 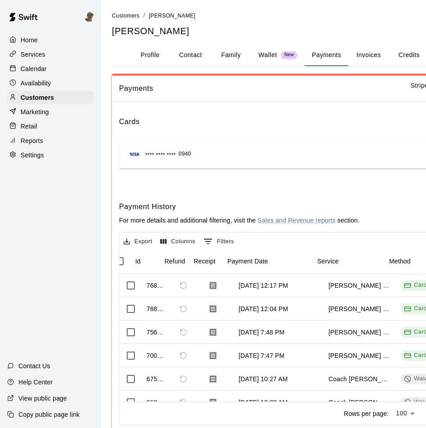 What do you see at coordinates (264, 286) in the screenshot?
I see `div: Aug 21, 2025, 12:17 PM` at bounding box center [264, 286].